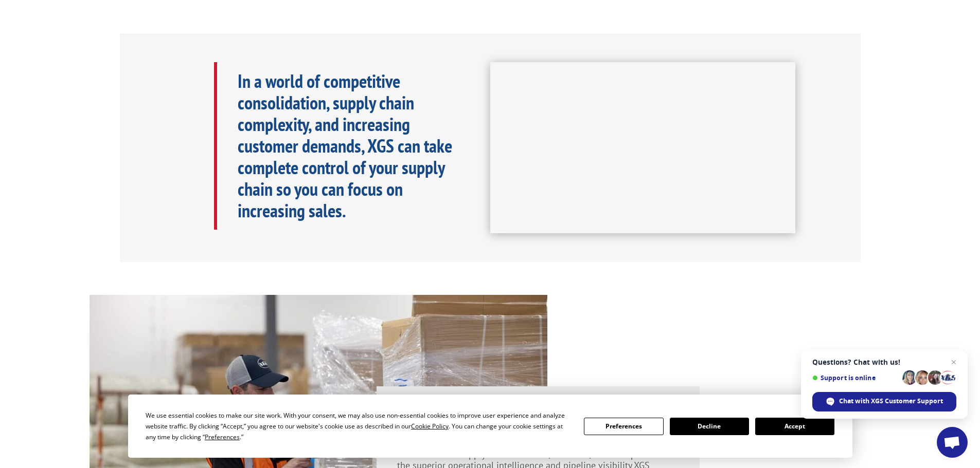 This screenshot has height=468, width=980. What do you see at coordinates (884, 402) in the screenshot?
I see `div: Chat with XGS Customer Support` at bounding box center [884, 402].